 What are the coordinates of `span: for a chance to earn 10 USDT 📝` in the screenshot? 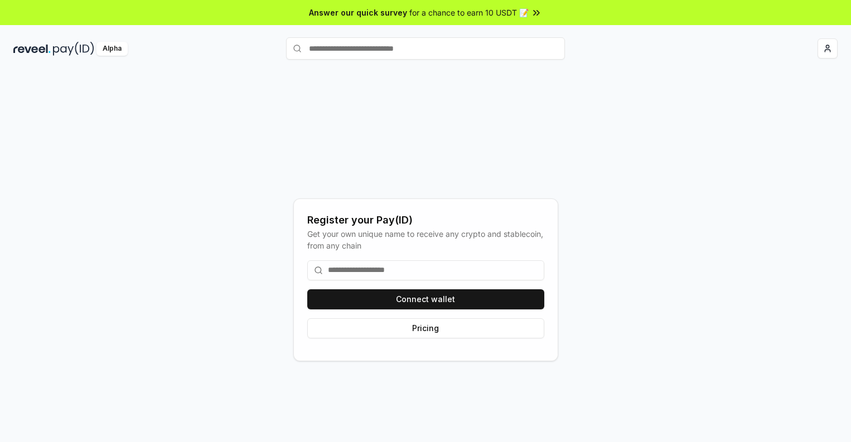 It's located at (469, 12).